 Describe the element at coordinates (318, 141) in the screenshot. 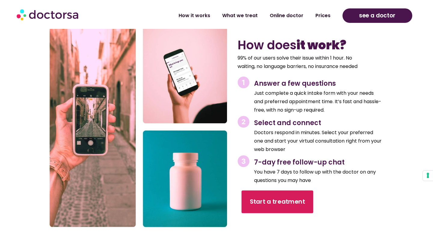

I see `p: Doctors respond in minutes. Select your preferred one and start your virtual consultation right f...` at that location.